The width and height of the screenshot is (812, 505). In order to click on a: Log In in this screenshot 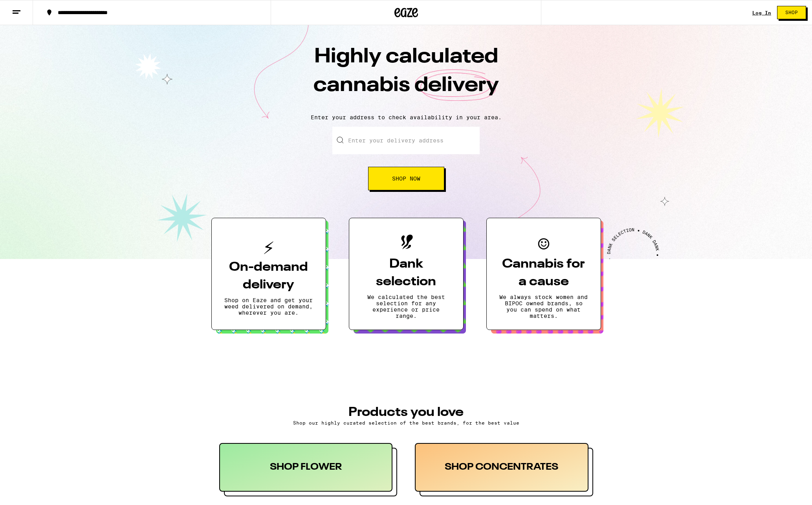, I will do `click(762, 12)`.